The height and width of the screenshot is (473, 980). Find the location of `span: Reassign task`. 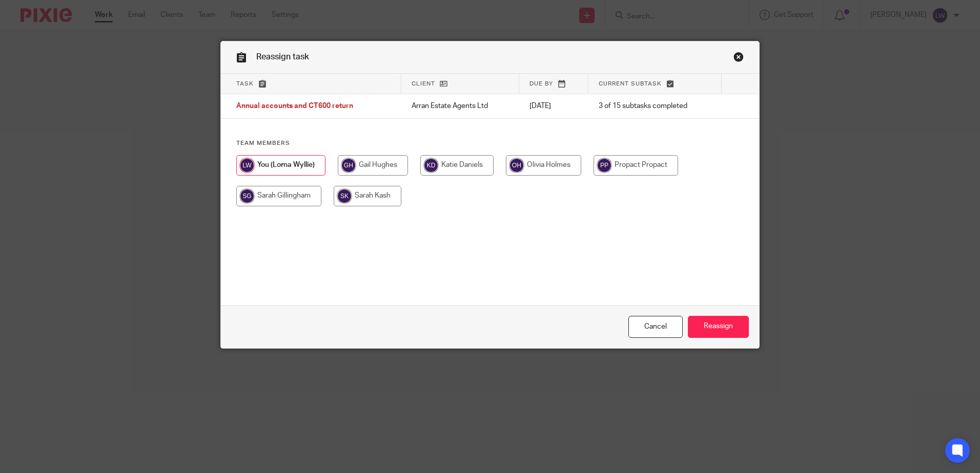

span: Reassign task is located at coordinates (282, 57).